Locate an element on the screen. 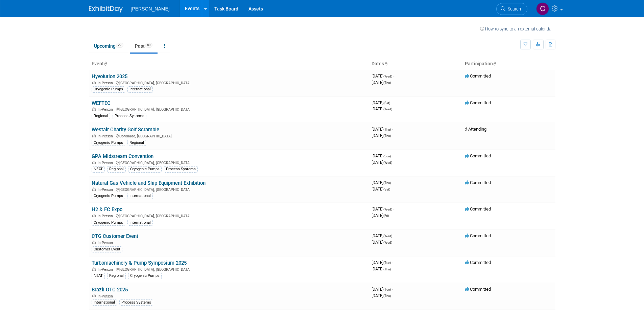  a: CTG Customer Event is located at coordinates (115, 236).